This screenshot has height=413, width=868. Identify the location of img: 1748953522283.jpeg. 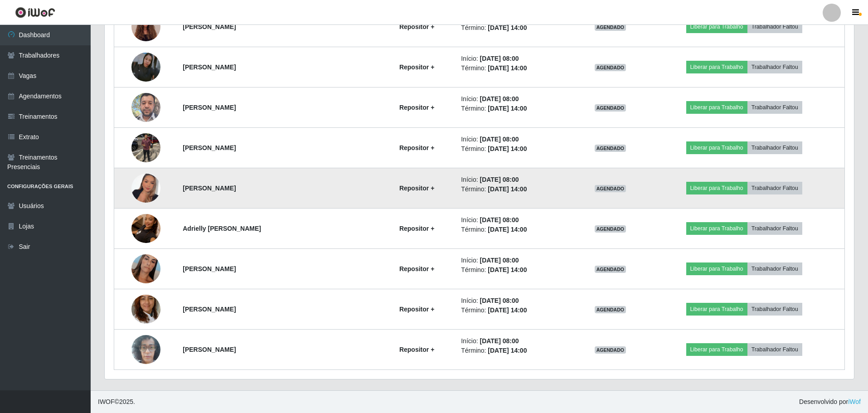
(146, 67).